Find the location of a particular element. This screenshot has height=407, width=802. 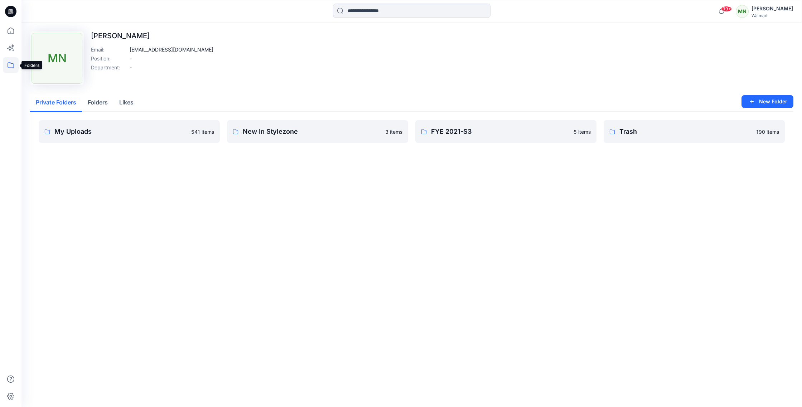

a: Trash190 items is located at coordinates (694, 132).